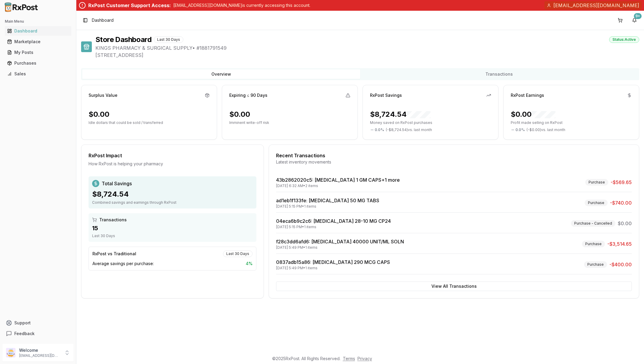 The height and width of the screenshot is (364, 644). Describe the element at coordinates (527, 95) in the screenshot. I see `div: RxPost Earnings` at that location.